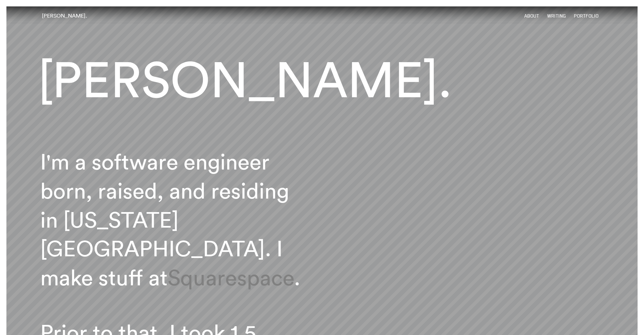 The image size is (644, 335). What do you see at coordinates (556, 16) in the screenshot?
I see `a: Writing` at bounding box center [556, 16].